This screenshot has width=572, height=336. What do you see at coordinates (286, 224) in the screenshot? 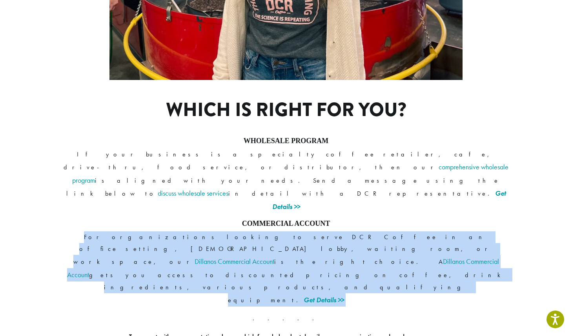
I see `h4: COMMERCIAL ACCOUNT` at bounding box center [286, 224].